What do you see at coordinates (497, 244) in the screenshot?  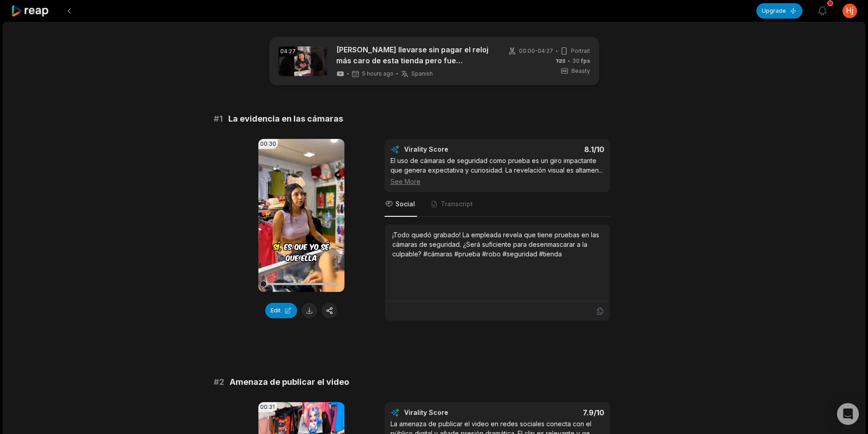 I see `div: ¡Todo quedó grabado! La empleada revela que tiene pruebas en las cámaras de seguridad. ¿Será sufi...` at bounding box center [497, 244].